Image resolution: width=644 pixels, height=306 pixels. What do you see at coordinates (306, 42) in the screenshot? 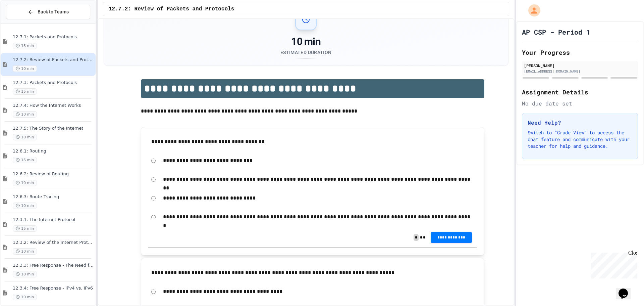
I see `div: 10 min` at bounding box center [306, 42].